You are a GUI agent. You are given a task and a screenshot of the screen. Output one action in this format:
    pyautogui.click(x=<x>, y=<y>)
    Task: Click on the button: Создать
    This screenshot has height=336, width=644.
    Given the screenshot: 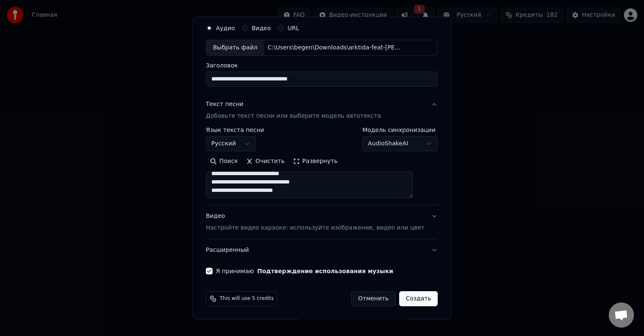 What is the action you would take?
    pyautogui.click(x=419, y=299)
    